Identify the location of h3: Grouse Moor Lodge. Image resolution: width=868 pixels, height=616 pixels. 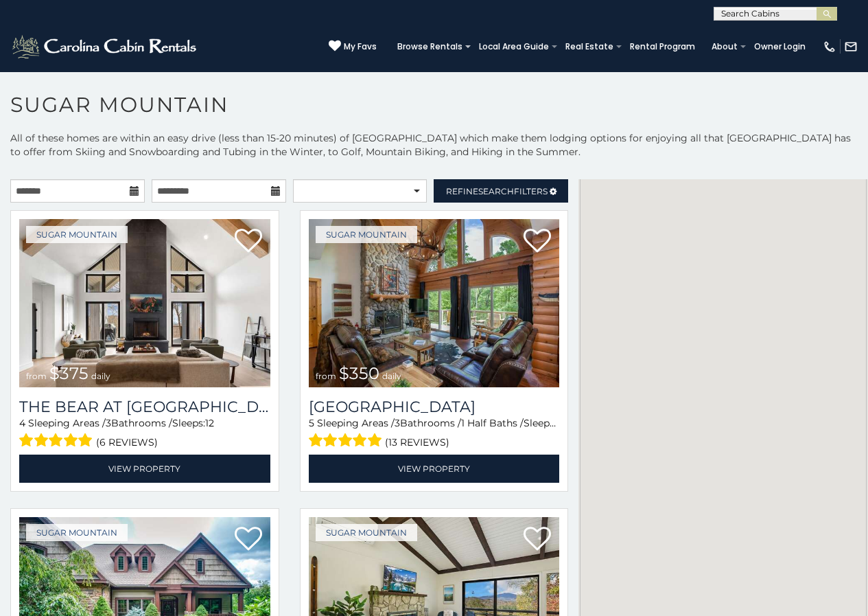
(434, 407).